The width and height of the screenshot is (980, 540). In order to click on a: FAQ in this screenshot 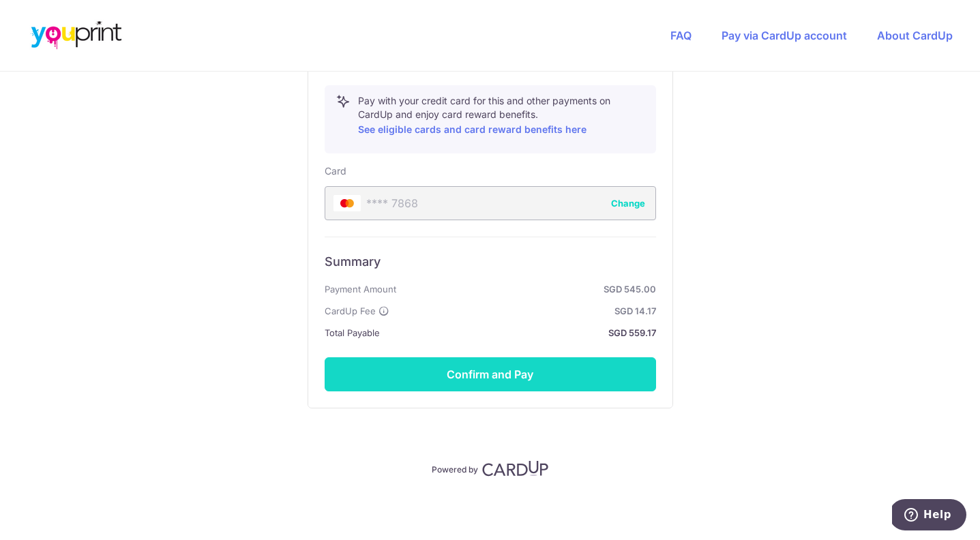, I will do `click(681, 35)`.